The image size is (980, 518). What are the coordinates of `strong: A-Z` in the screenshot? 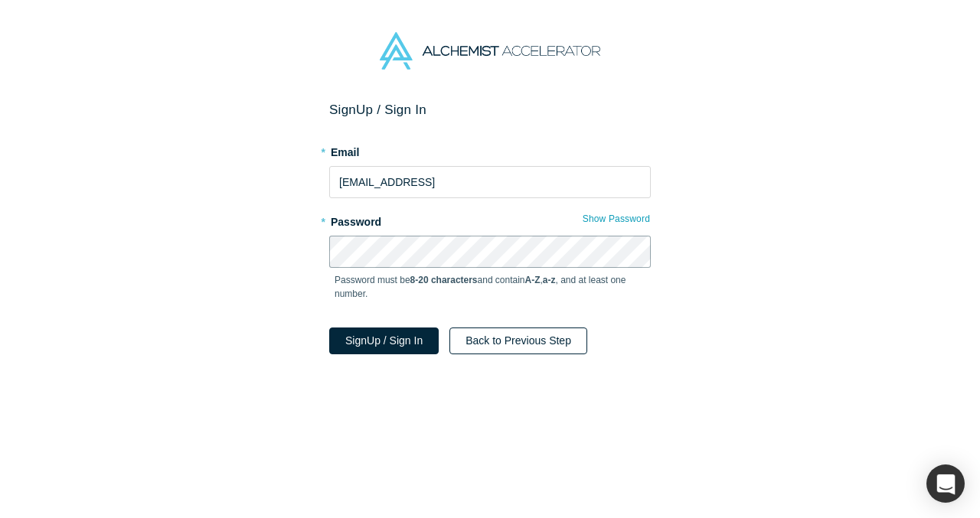 It's located at (533, 280).